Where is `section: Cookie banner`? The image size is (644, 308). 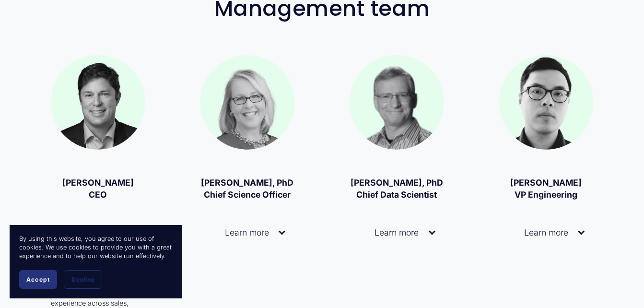
section: Cookie banner is located at coordinates (96, 262).